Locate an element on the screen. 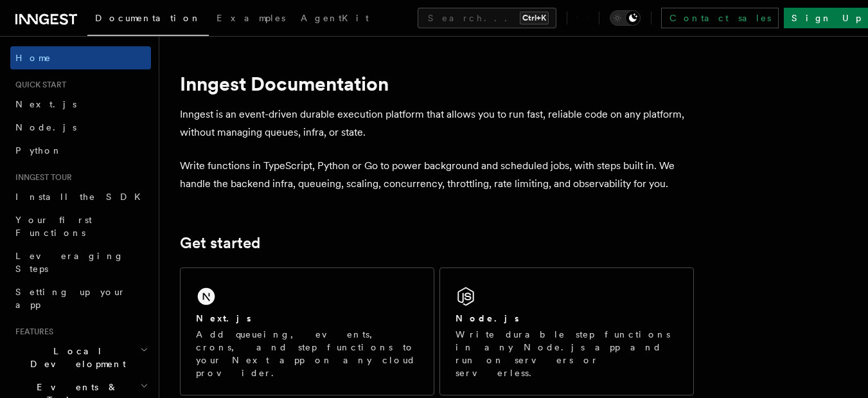 The image size is (868, 398). span: Install the SDK is located at coordinates (82, 197).